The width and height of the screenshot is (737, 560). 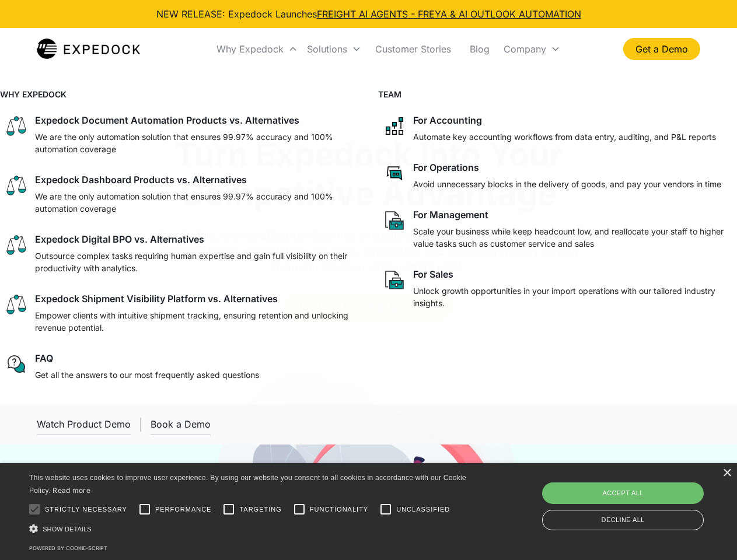 What do you see at coordinates (120, 239) in the screenshot?
I see `div: Expedock Digital BPO vs. Alternatives` at bounding box center [120, 239].